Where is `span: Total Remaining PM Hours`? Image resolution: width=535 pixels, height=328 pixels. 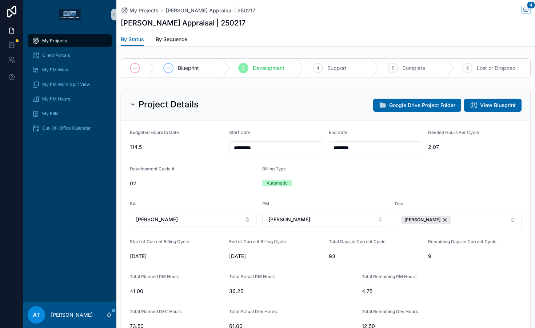 span: Total Remaining PM Hours is located at coordinates (389, 276).